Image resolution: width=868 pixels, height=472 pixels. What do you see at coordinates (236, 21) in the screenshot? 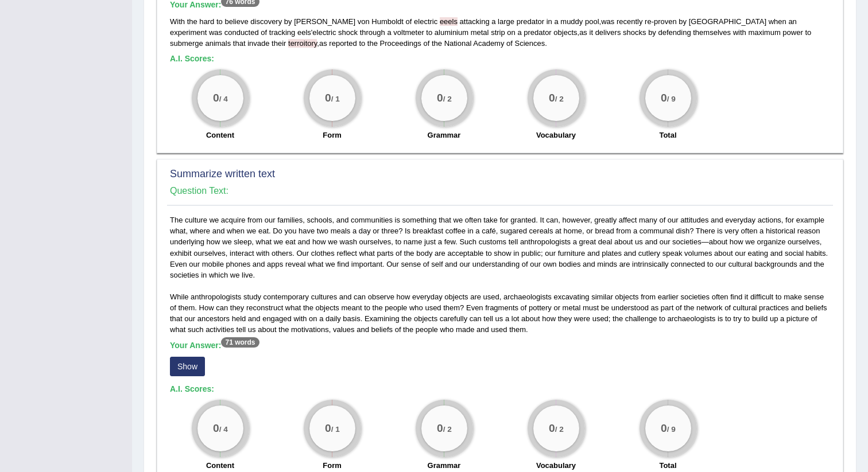
I see `span: believe` at bounding box center [236, 21].